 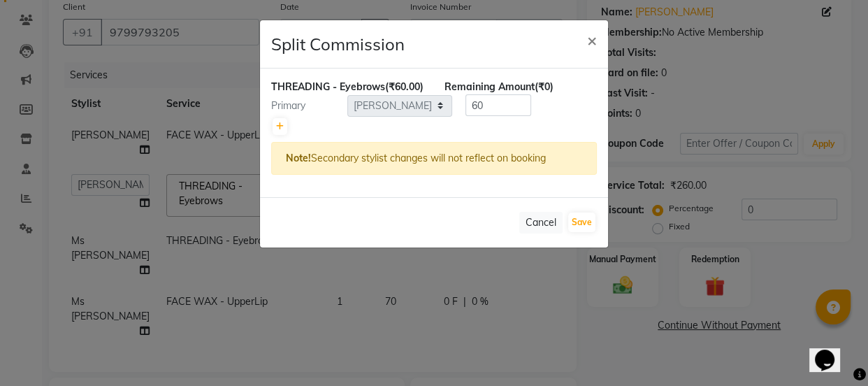 I want to click on button: Save, so click(x=581, y=223).